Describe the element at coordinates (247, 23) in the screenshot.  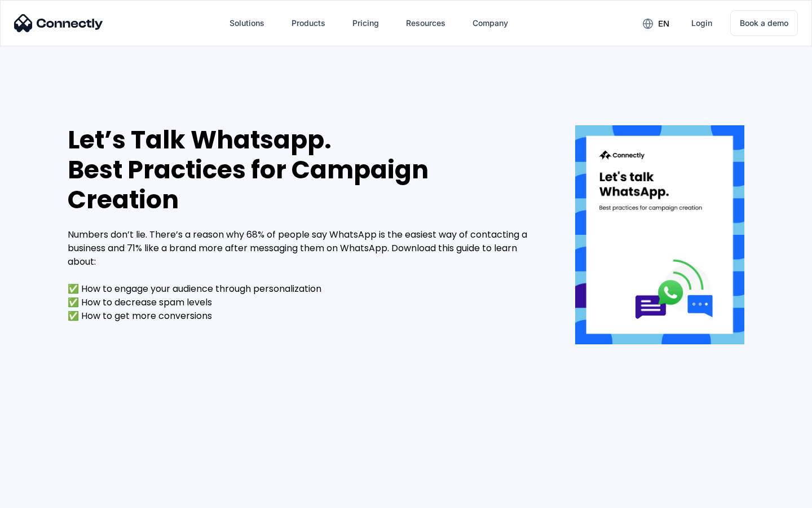
I see `div: Solutions` at that location.